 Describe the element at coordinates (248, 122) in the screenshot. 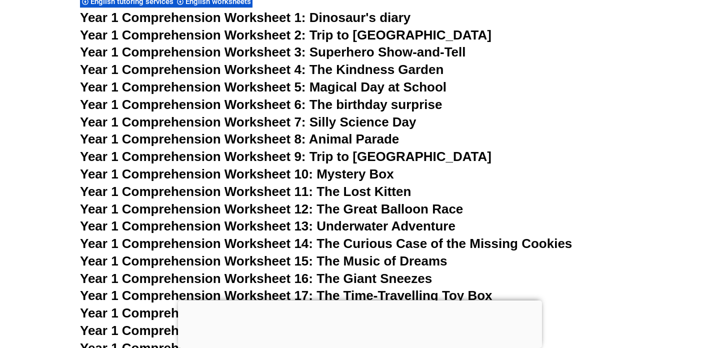

I see `span: Year 1 Comprehension Worksheet 7: Silly Science Day` at that location.